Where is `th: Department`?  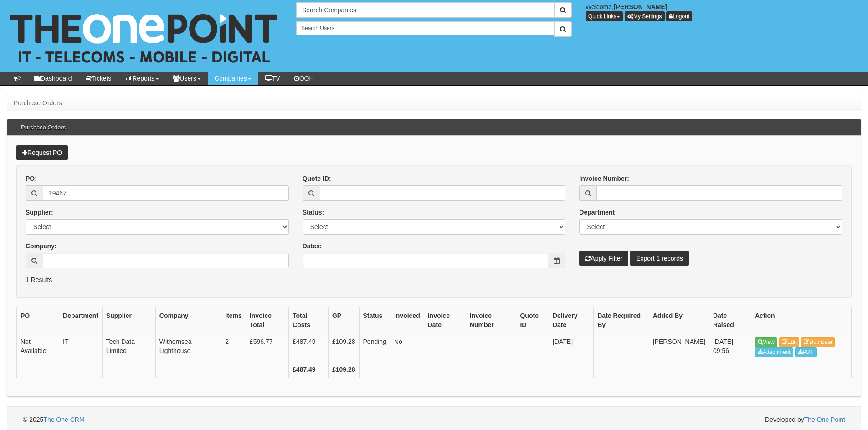 th: Department is located at coordinates (81, 320).